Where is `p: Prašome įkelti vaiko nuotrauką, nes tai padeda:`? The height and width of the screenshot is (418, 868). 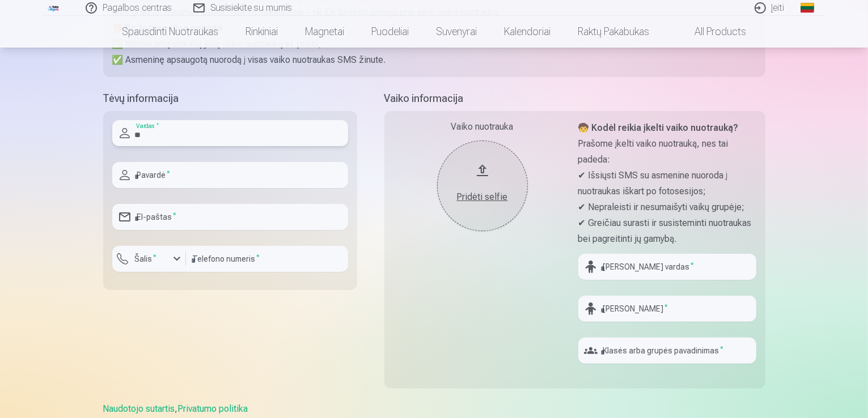
p: Prašome įkelti vaiko nuotrauką, nes tai padeda: is located at coordinates (668, 152).